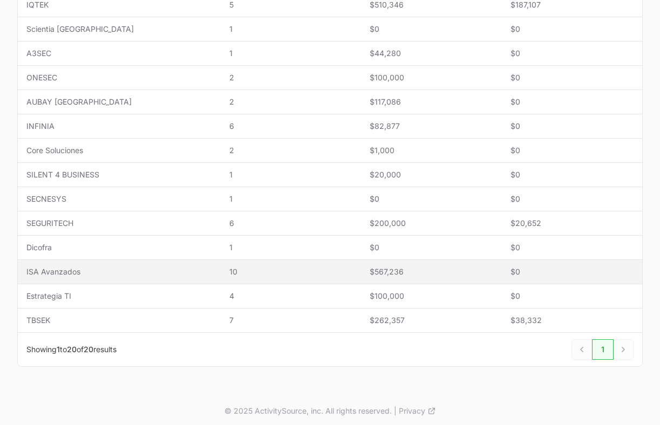 The width and height of the screenshot is (660, 425). What do you see at coordinates (119, 272) in the screenshot?
I see `span: ISA Avanzados` at bounding box center [119, 272].